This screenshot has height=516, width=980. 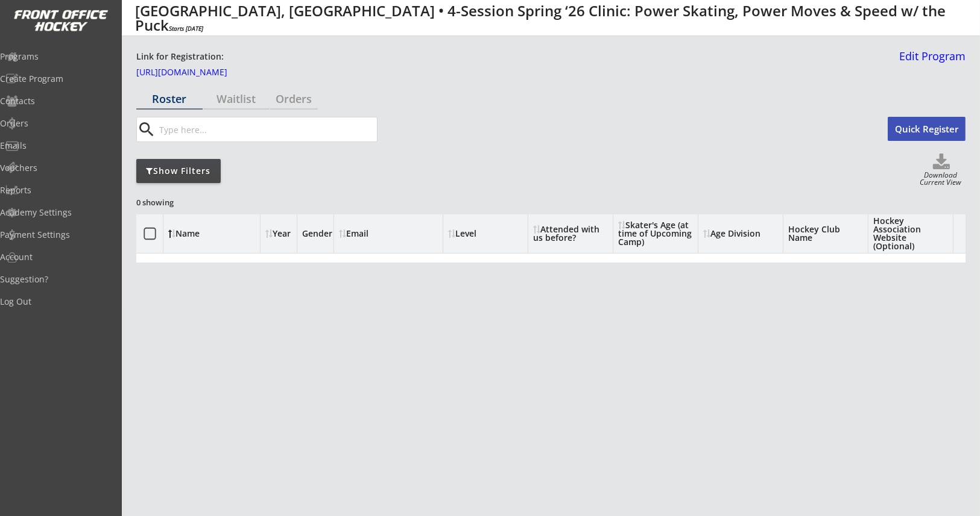 What do you see at coordinates (571, 234) in the screenshot?
I see `div: Attended with us before?` at bounding box center [571, 234].